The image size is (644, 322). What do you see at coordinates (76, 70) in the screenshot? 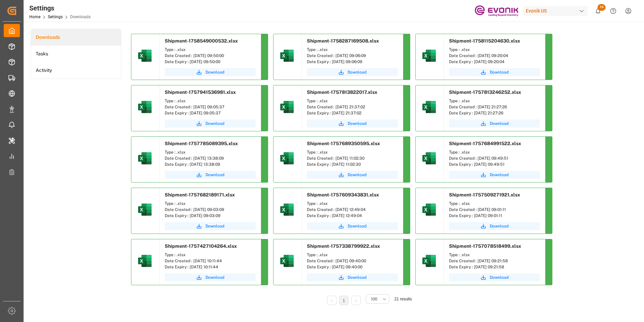
I see `li: Activity` at bounding box center [76, 70].